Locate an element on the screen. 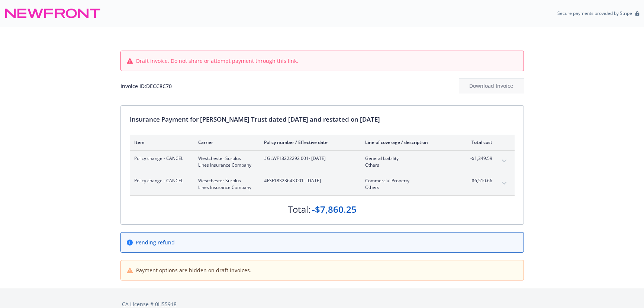  span: Draft invoice. Do not share or attempt payment through this link. is located at coordinates (217, 61).